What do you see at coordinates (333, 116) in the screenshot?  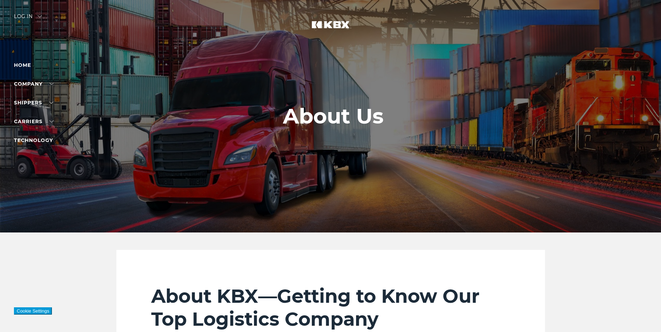 I see `h1: About Us` at bounding box center [333, 116].